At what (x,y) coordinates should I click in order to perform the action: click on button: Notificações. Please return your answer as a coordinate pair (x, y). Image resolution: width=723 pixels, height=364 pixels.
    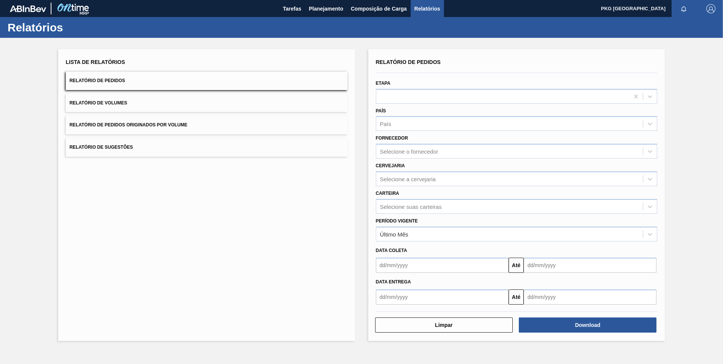
    Looking at the image, I should click on (683, 9).